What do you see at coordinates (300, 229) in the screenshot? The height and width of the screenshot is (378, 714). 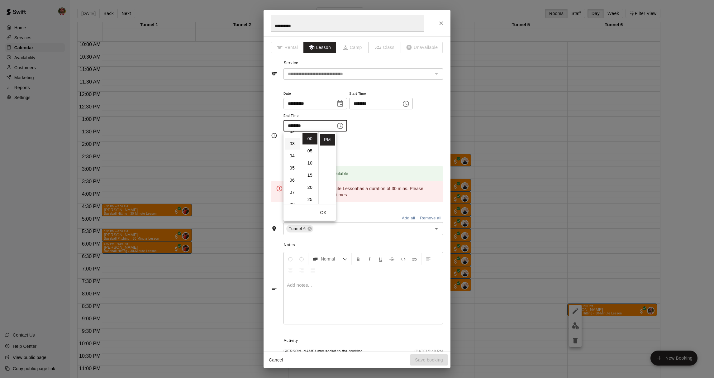 I see `div: Tunnel 6` at bounding box center [300, 229].